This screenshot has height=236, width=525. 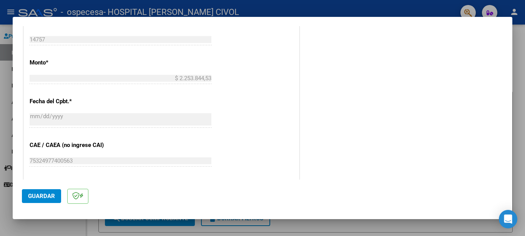 I want to click on p: Monto, so click(x=69, y=63).